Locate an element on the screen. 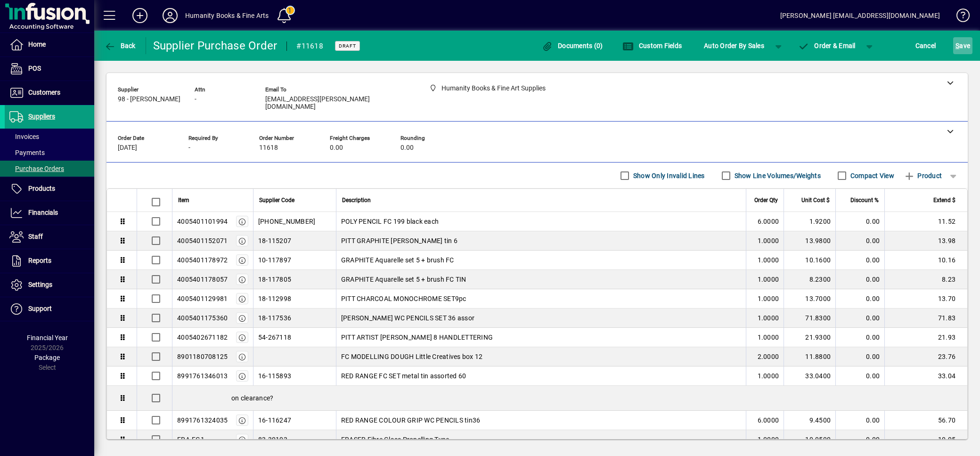  span: S is located at coordinates (957, 46).